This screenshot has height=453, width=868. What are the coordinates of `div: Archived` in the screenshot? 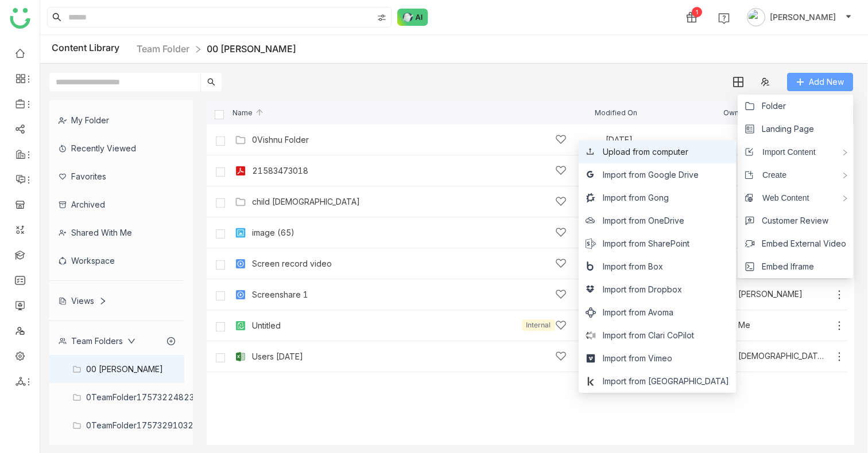 It's located at (117, 204).